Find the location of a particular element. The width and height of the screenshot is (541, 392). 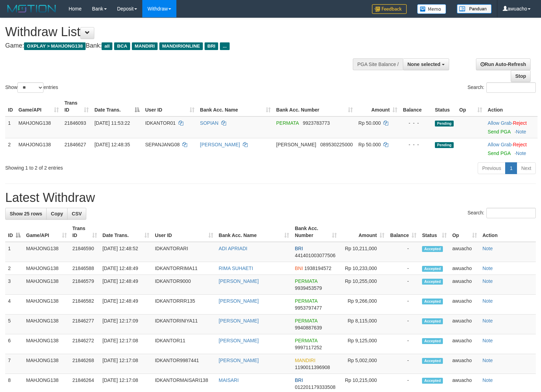

span: BNI is located at coordinates (298, 268).